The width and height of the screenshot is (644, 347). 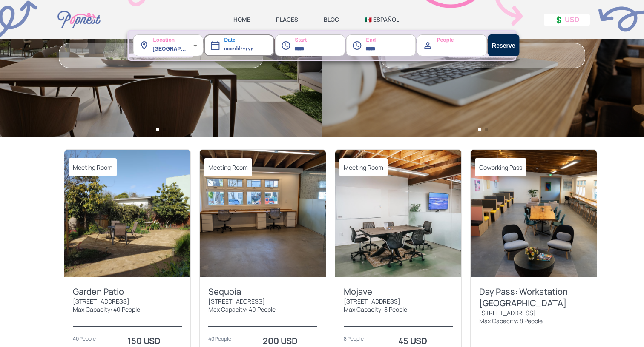 What do you see at coordinates (280, 341) in the screenshot?
I see `strong: 200 USD` at bounding box center [280, 341].